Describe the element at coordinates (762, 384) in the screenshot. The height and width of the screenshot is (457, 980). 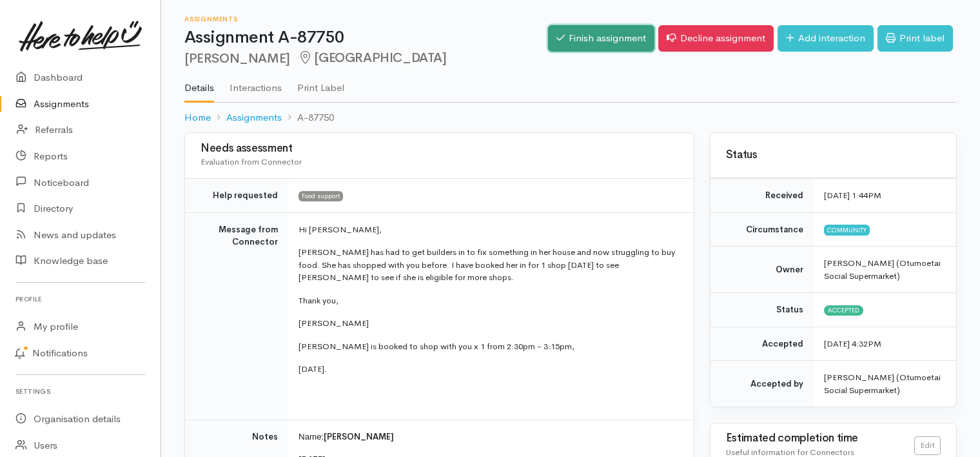
I see `td: Accepted by` at that location.